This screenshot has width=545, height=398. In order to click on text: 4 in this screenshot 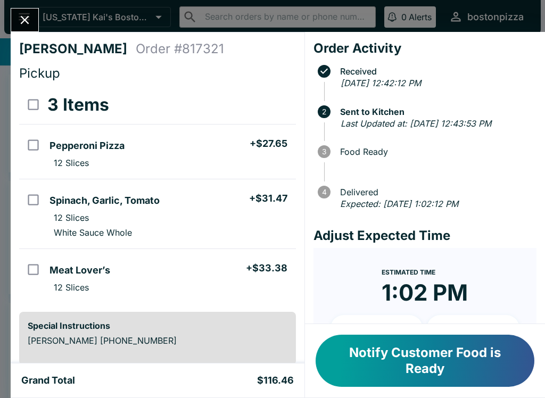, I will do `click(324, 192)`.